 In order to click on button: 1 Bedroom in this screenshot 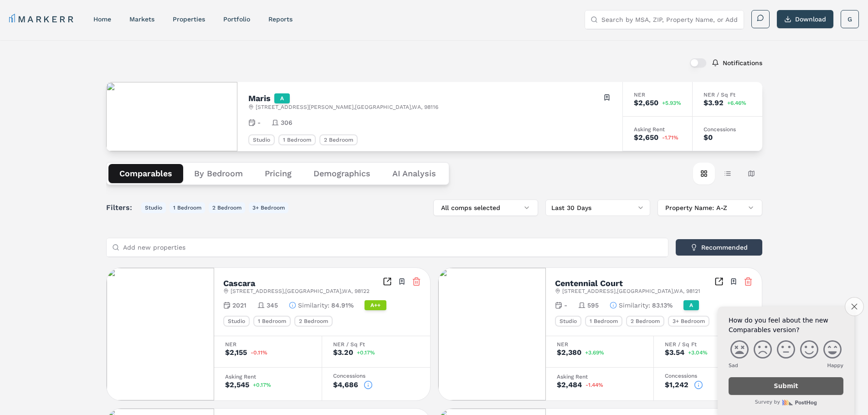, I will do `click(187, 208)`.